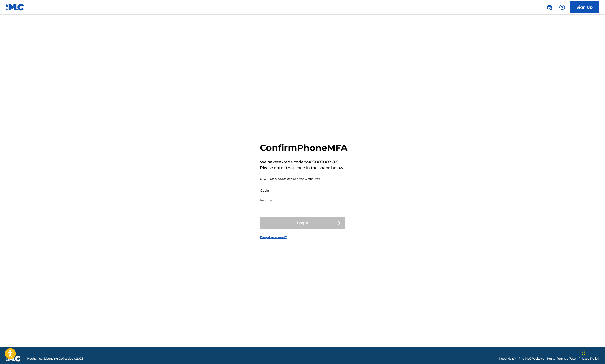 This screenshot has height=364, width=605. I want to click on img: search, so click(549, 7).